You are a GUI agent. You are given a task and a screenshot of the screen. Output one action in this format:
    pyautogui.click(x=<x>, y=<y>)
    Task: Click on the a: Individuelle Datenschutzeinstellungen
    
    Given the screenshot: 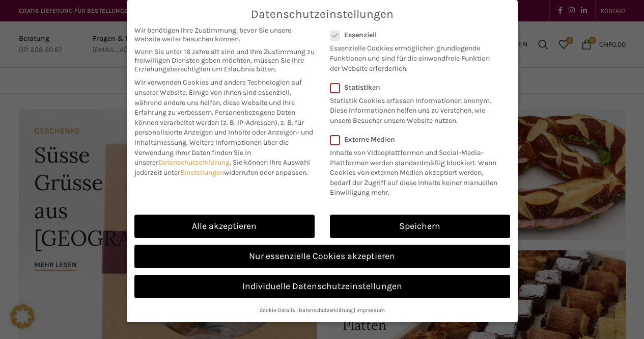 What is the action you would take?
    pyautogui.click(x=322, y=286)
    